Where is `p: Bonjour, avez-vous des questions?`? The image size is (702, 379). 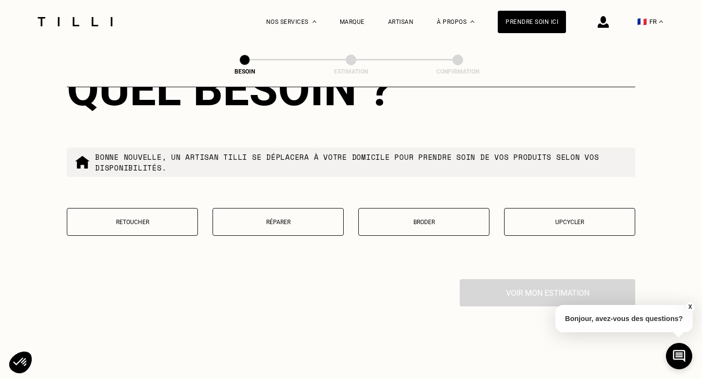
p: Bonjour, avez-vous des questions? is located at coordinates (624, 319).